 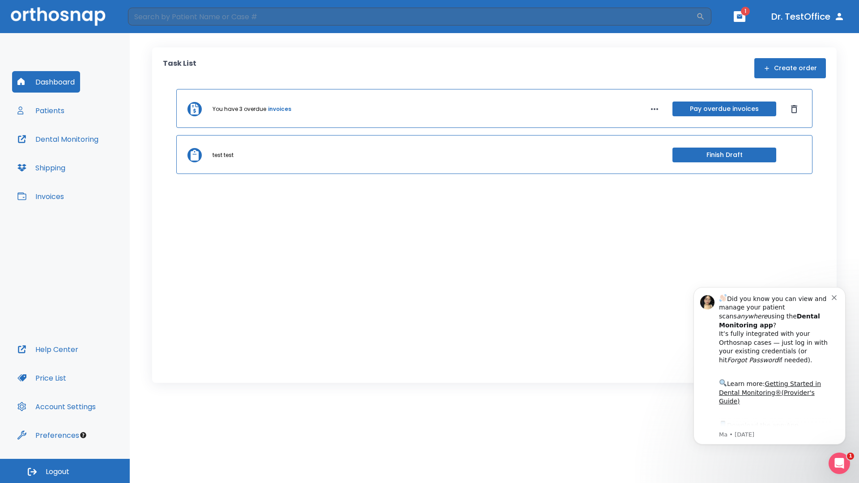 What do you see at coordinates (223, 155) in the screenshot?
I see `p: test test` at bounding box center [223, 155].